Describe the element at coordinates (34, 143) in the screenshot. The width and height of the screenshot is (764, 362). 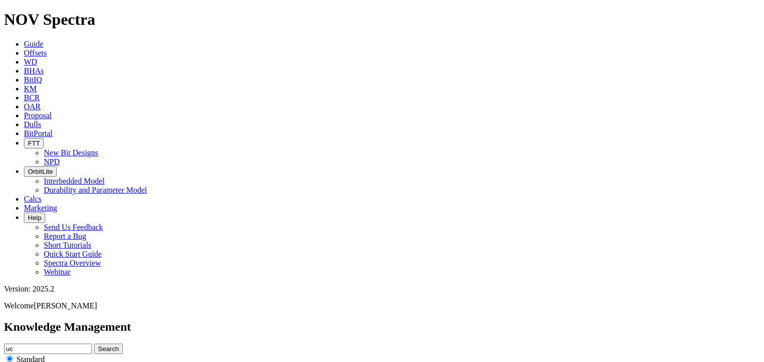
I see `button: FTT` at that location.